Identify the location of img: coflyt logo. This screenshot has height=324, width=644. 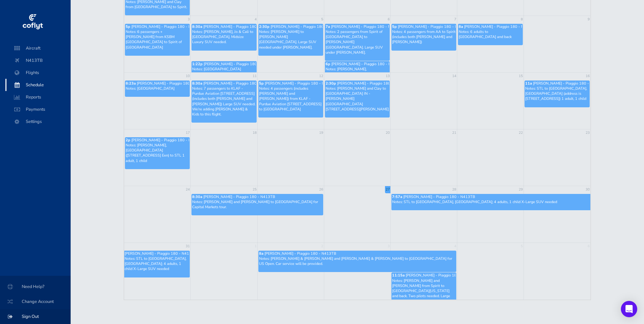
(33, 22).